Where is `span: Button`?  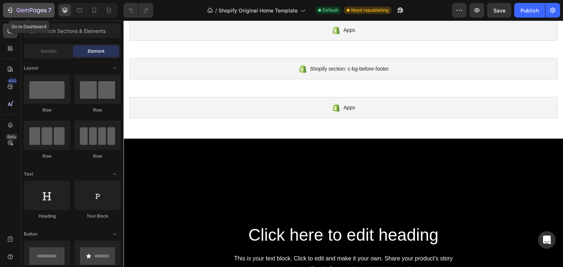 span: Button is located at coordinates (30, 234).